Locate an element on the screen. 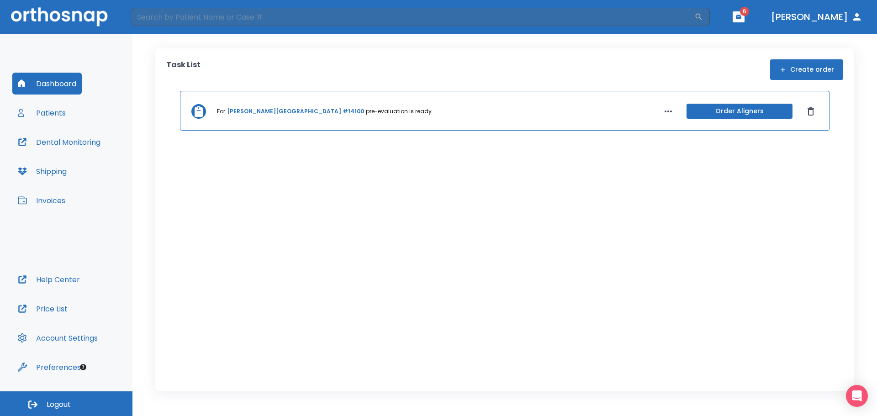 This screenshot has width=877, height=416. button: Dismiss is located at coordinates (811, 111).